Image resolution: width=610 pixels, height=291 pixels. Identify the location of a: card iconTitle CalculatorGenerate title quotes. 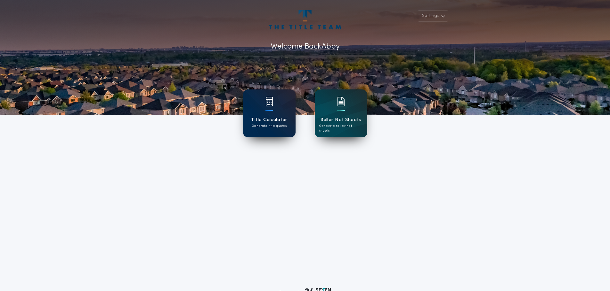
(269, 114).